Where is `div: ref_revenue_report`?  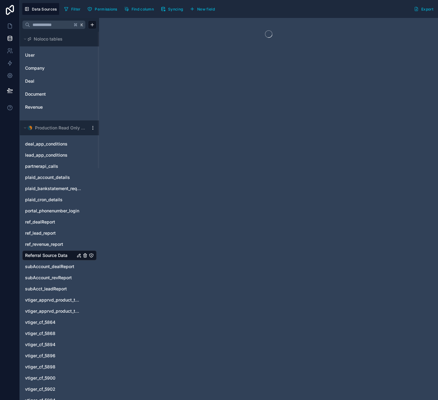
div: ref_revenue_report is located at coordinates (59, 244).